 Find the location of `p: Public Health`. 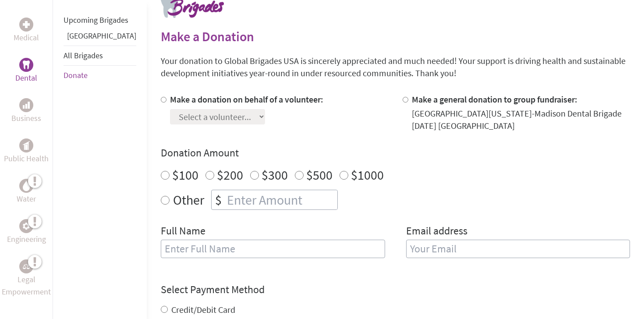

p: Public Health is located at coordinates (26, 159).